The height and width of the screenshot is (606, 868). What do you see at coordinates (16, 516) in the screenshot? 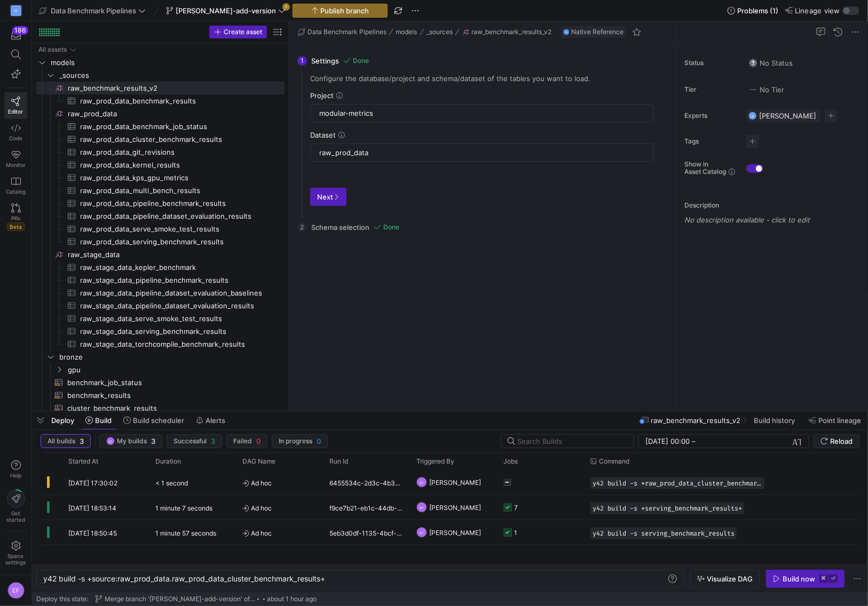
I see `span: Get started` at bounding box center [16, 516].